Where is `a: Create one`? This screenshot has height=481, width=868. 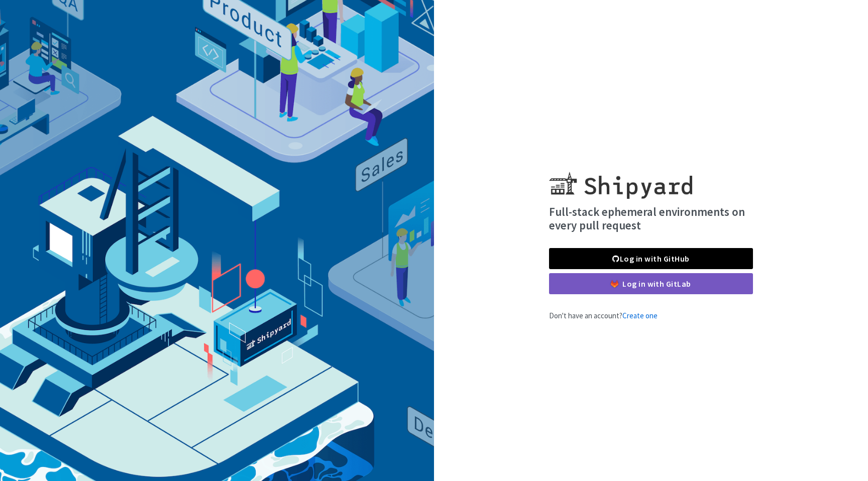 a: Create one is located at coordinates (640, 316).